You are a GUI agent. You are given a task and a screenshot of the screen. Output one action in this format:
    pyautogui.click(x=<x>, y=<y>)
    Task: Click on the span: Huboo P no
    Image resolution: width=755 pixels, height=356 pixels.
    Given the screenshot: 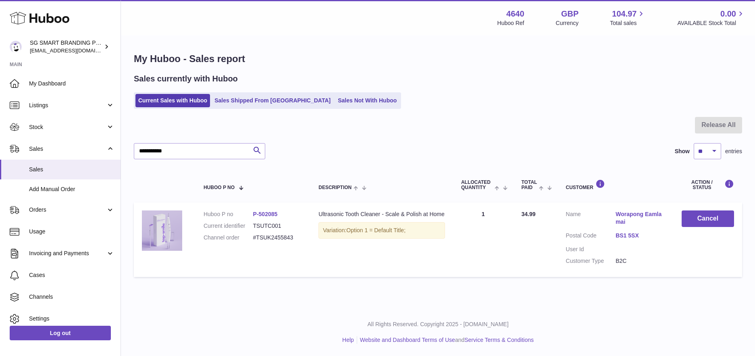 What is the action you would take?
    pyautogui.click(x=219, y=187)
    